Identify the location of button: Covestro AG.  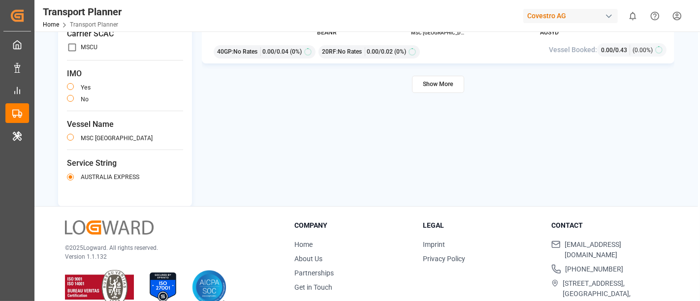
(572, 16).